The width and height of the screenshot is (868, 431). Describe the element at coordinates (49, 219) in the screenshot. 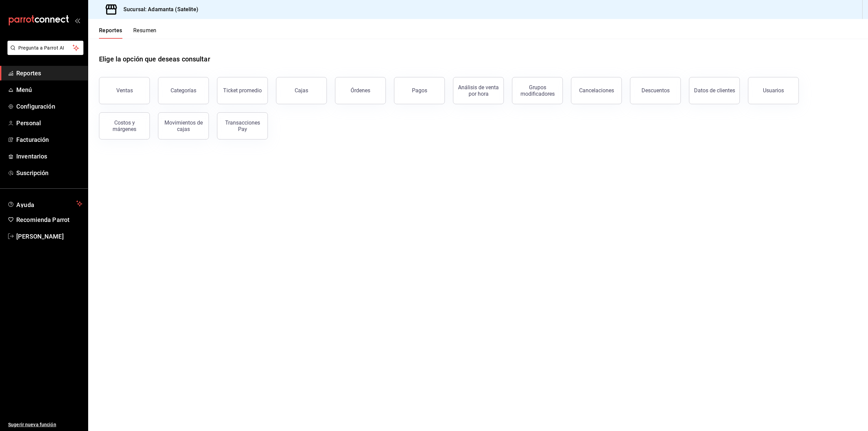

I see `span: Recomienda Parrot` at that location.